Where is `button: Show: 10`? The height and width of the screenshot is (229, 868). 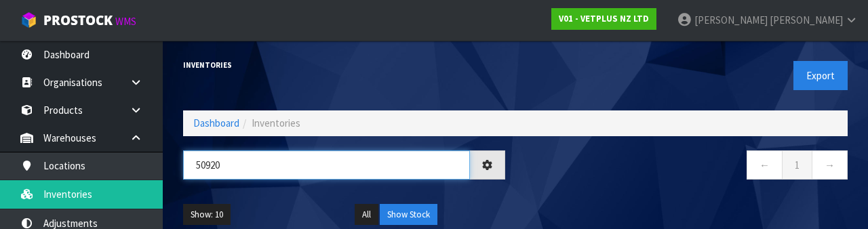
button: Show: 10 is located at coordinates (207, 215).